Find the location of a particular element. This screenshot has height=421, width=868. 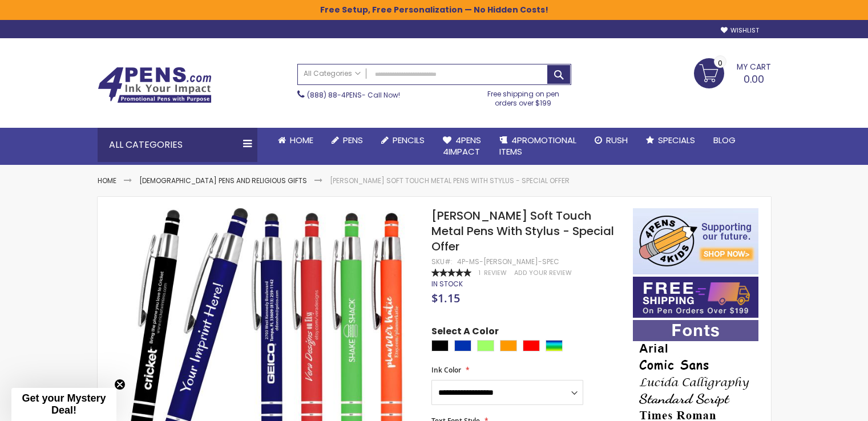

a: Pencils is located at coordinates (403, 140).